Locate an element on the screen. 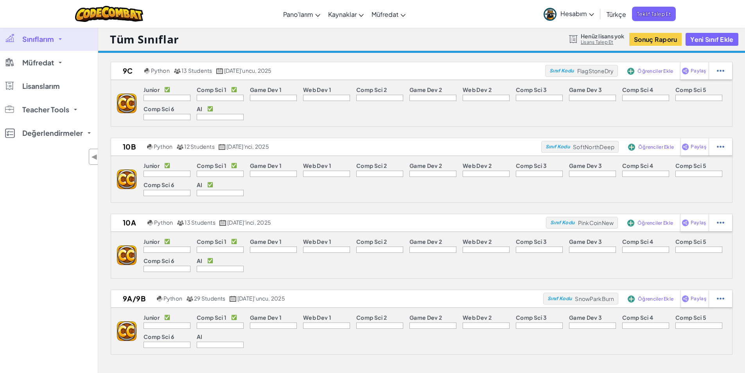 The width and height of the screenshot is (745, 373). span: Türkçe is located at coordinates (616, 14).